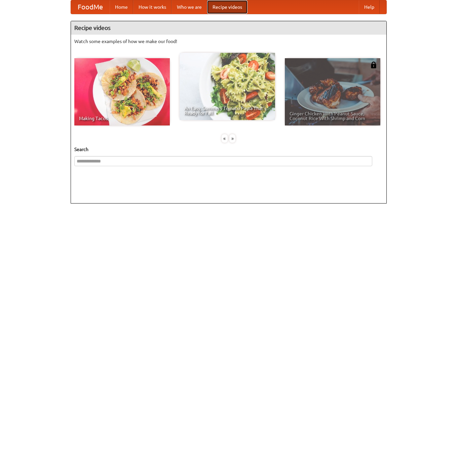  I want to click on span: An Easy, Summery Tomato Pasta That's Ready for Fall, so click(227, 110).